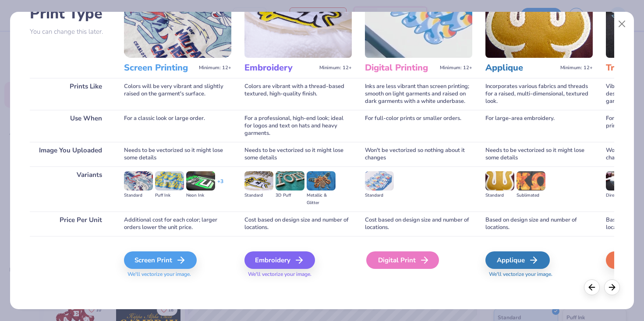 The width and height of the screenshot is (644, 321). Describe the element at coordinates (70, 154) in the screenshot. I see `div: Image You Uploaded` at that location.